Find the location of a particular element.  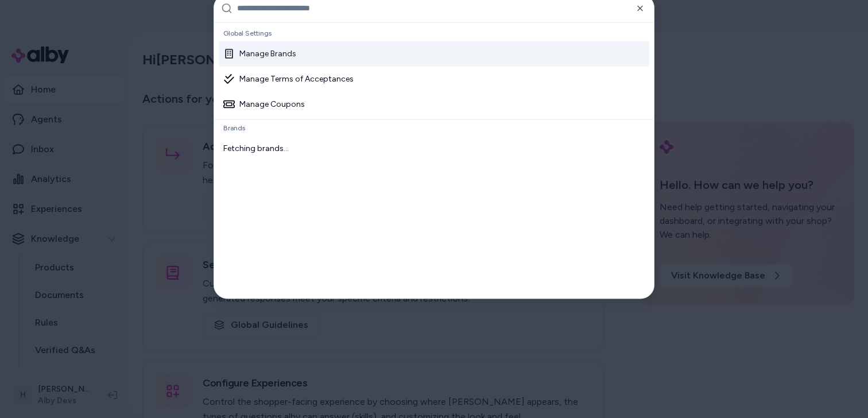

div: Manage Brands is located at coordinates (259, 53).